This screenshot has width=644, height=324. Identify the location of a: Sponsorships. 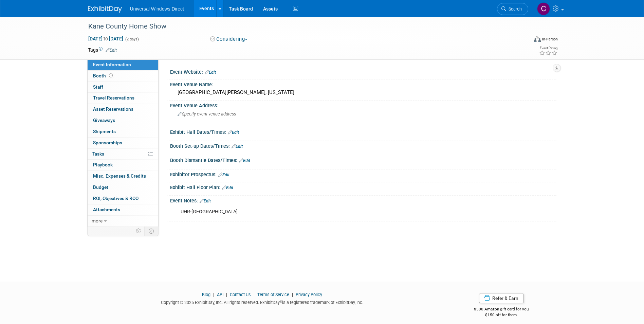
(123, 143).